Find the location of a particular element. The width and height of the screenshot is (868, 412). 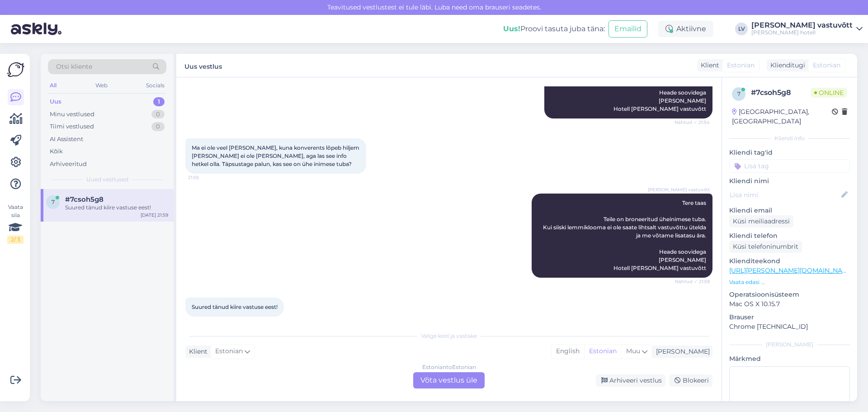

p: Klienditeekond is located at coordinates (789, 261).